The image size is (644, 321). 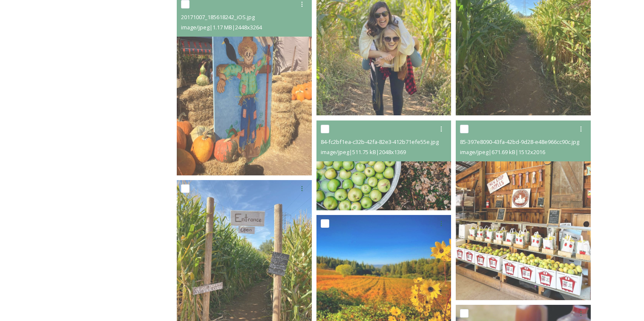 What do you see at coordinates (523, 211) in the screenshot?
I see `img: 85-397e8090-43fa-42bd-9d28-e48e966cc90c.jpg` at bounding box center [523, 211].